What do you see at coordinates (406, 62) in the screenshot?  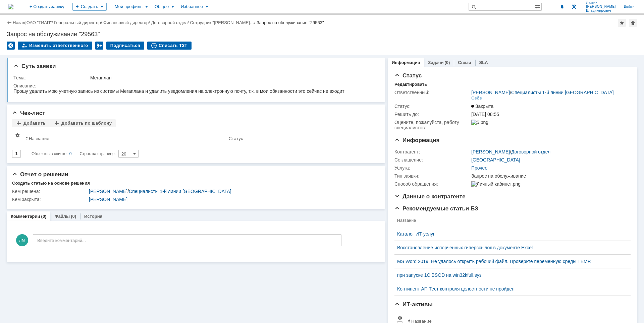 I see `a: Информация` at bounding box center [406, 62].